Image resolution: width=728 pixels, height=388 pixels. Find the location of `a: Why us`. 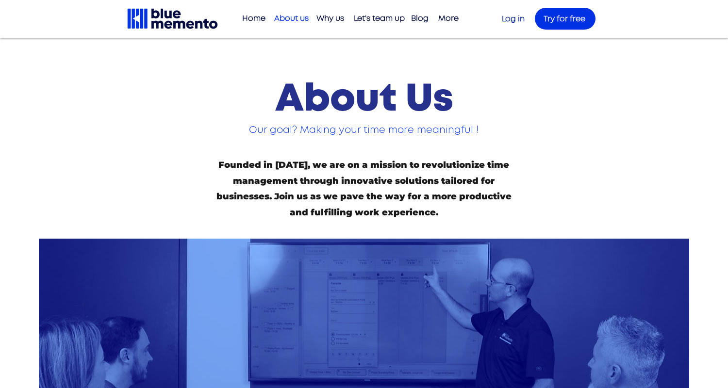

a: Why us is located at coordinates (330, 18).